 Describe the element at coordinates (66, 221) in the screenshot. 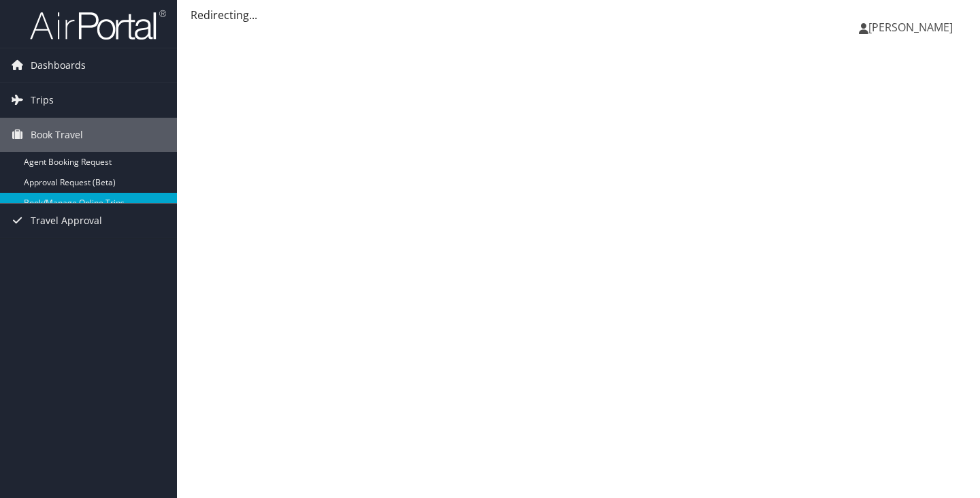

I see `span: Travel Approval` at that location.